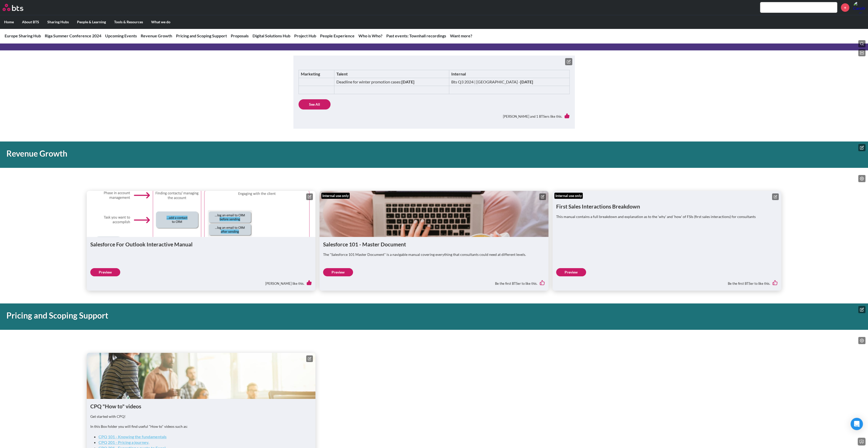 Image resolution: width=868 pixels, height=448 pixels. Describe the element at coordinates (201, 417) in the screenshot. I see `p: Get started with CPQ!` at that location.